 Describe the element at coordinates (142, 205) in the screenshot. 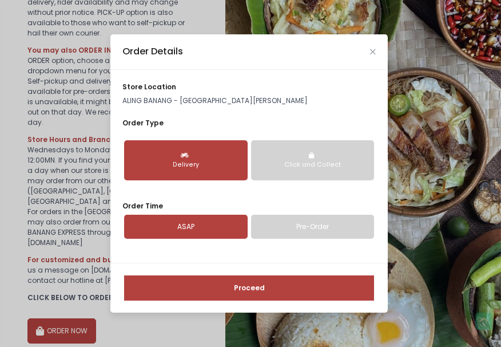

I see `span: Order Time` at that location.